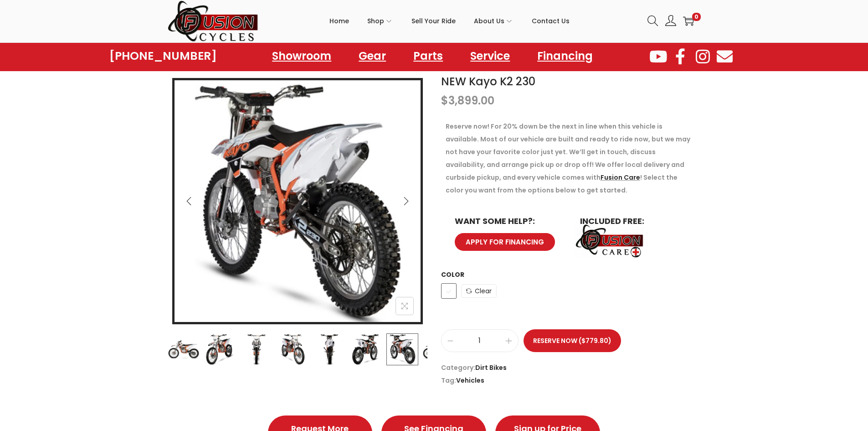 This screenshot has width=868, height=431. I want to click on span: Shop, so click(375, 21).